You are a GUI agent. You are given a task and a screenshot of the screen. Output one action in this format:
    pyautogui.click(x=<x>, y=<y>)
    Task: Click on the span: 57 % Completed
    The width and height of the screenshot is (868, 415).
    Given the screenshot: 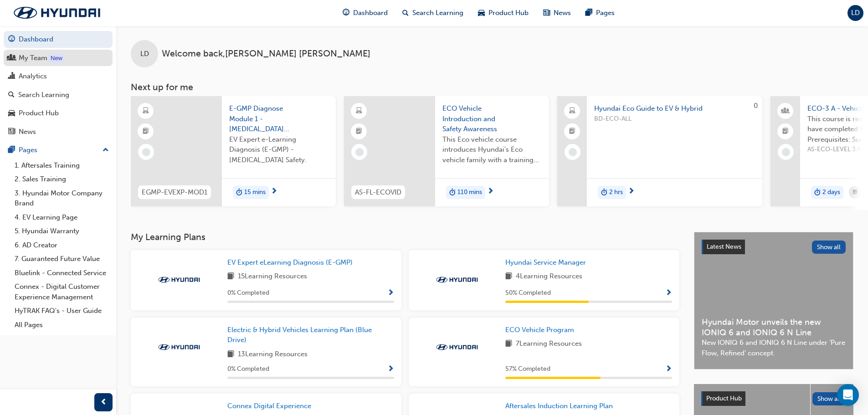 What is the action you would take?
    pyautogui.click(x=528, y=369)
    